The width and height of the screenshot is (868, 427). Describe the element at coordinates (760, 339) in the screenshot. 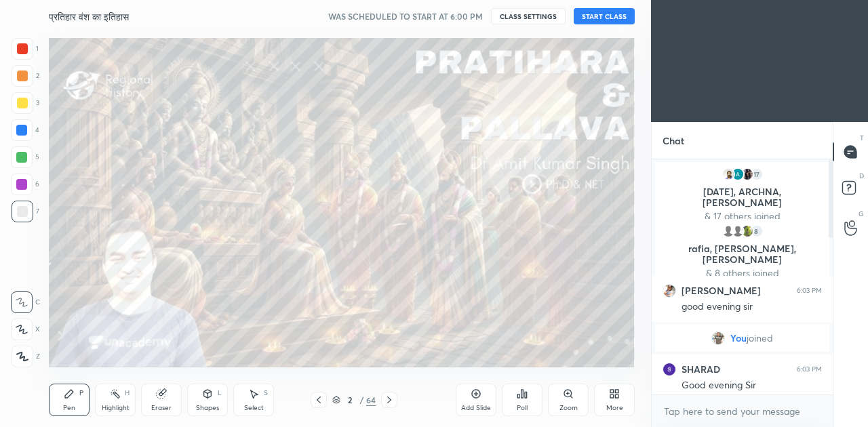

I see `span: joined` at that location.